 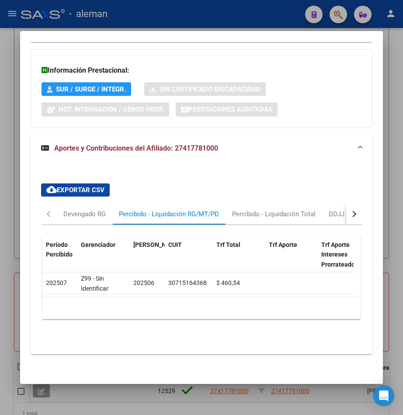 I want to click on div: Aportes y Contribuciones del Afiliado: 27417781000, so click(x=202, y=258).